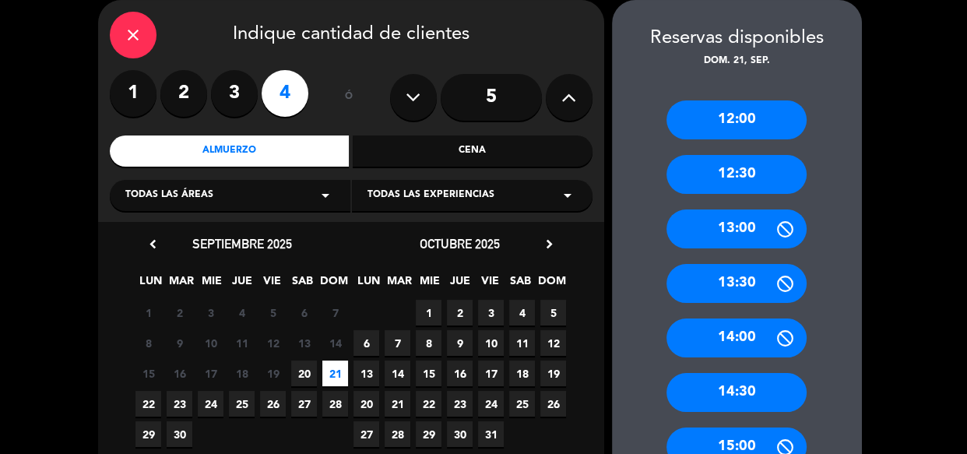 The image size is (967, 454). What do you see at coordinates (736, 174) in the screenshot?
I see `div: 12:30` at bounding box center [736, 174].